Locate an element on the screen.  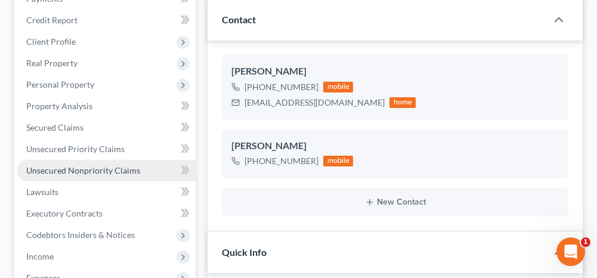
span: Credit Report is located at coordinates (52, 20).